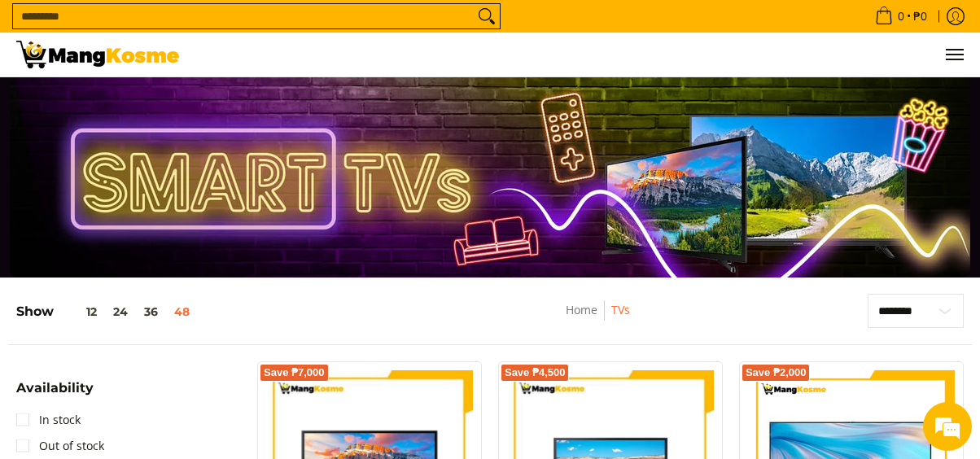 The height and width of the screenshot is (459, 980). What do you see at coordinates (954, 54) in the screenshot?
I see `button: Menu` at bounding box center [954, 54].